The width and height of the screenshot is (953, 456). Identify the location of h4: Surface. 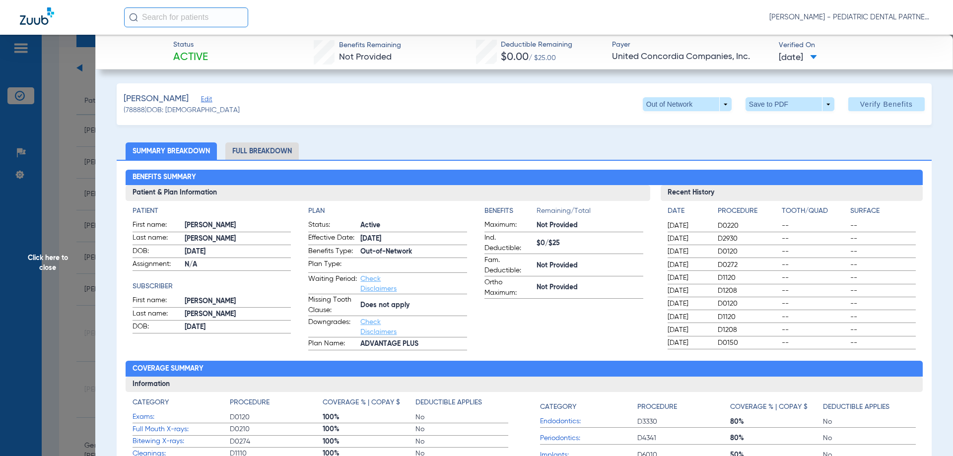
(883, 211).